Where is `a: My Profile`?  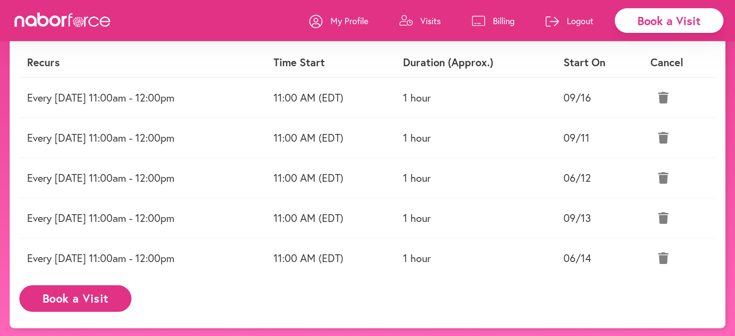 a: My Profile is located at coordinates (339, 21).